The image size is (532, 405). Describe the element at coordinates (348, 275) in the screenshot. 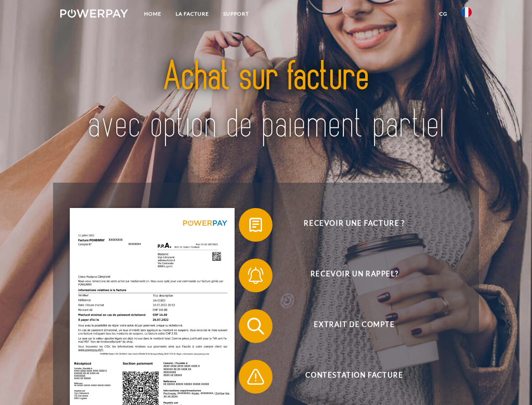

I see `a: Recevoir un rappel?` at that location.